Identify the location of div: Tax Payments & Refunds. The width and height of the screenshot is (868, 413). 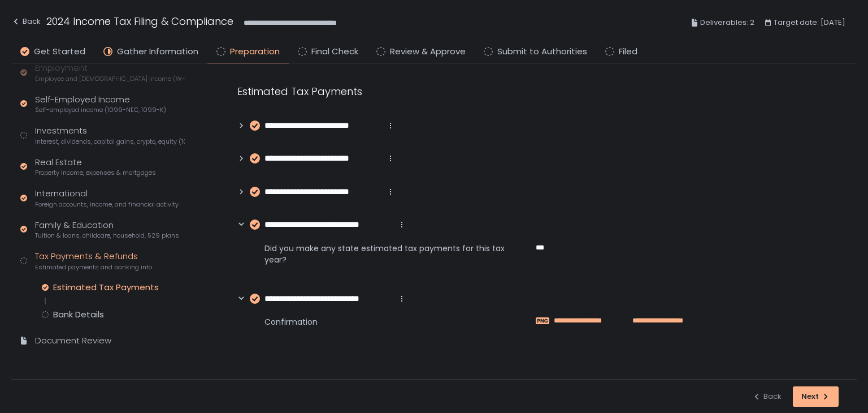
(93, 260).